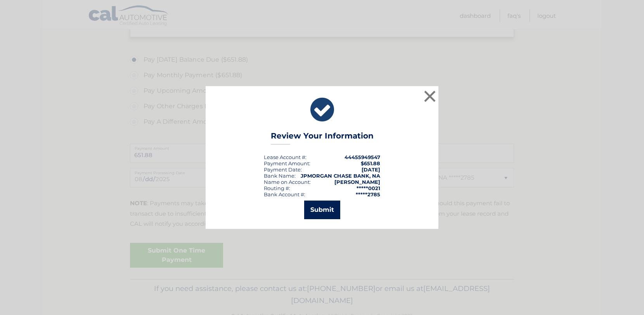 This screenshot has height=315, width=644. What do you see at coordinates (282, 169) in the screenshot?
I see `span: Payment Date` at bounding box center [282, 169].